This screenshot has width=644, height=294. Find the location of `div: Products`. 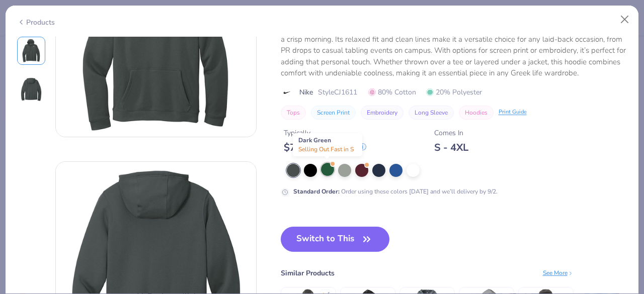

div: Products is located at coordinates (36, 22).